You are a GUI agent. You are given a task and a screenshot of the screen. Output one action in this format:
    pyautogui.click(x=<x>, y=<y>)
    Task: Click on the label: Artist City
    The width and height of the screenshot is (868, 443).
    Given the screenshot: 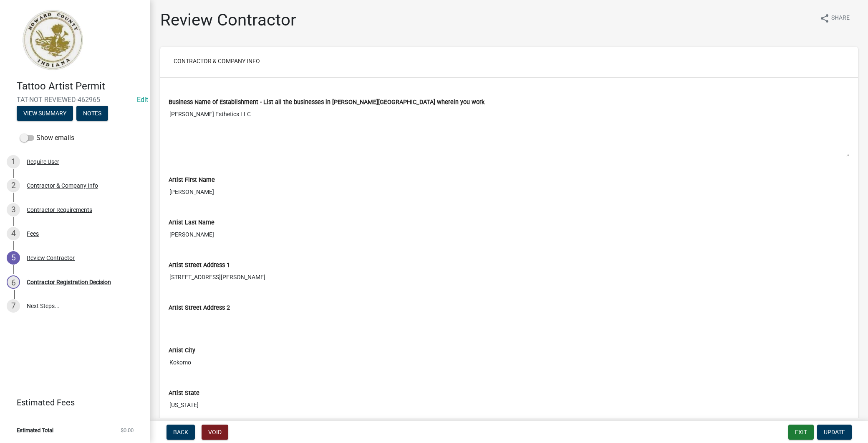 What is the action you would take?
    pyautogui.click(x=182, y=350)
    